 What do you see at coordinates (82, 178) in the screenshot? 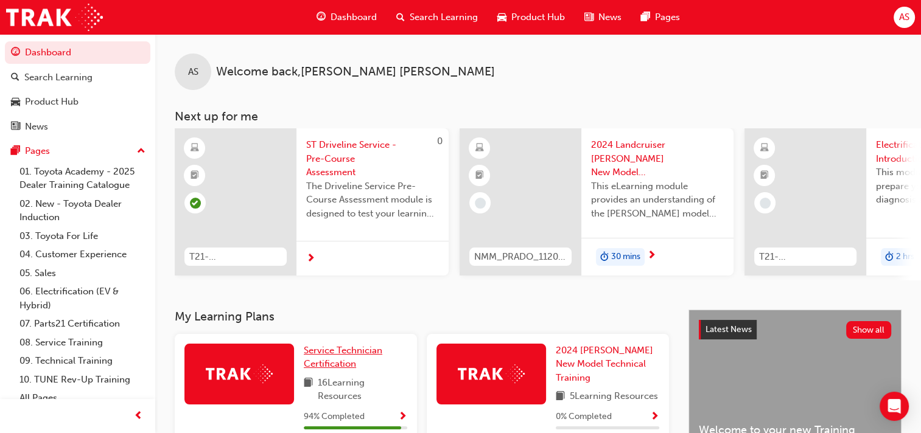
I see `a: 01. Toyota Academy - 2025 Dealer Training Catalogue` at bounding box center [82, 178].